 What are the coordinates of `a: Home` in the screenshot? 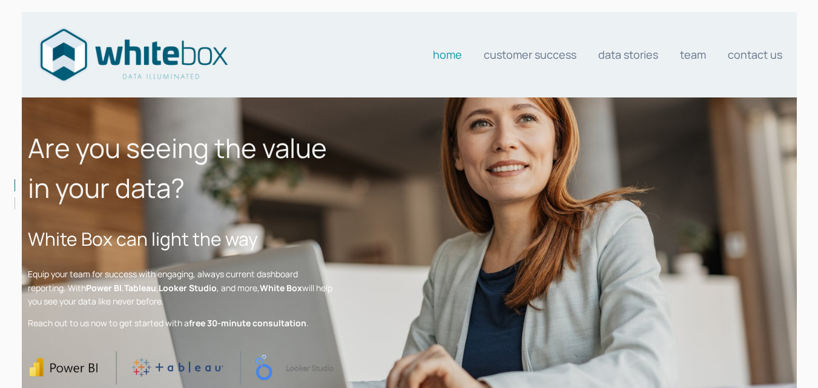 It's located at (447, 54).